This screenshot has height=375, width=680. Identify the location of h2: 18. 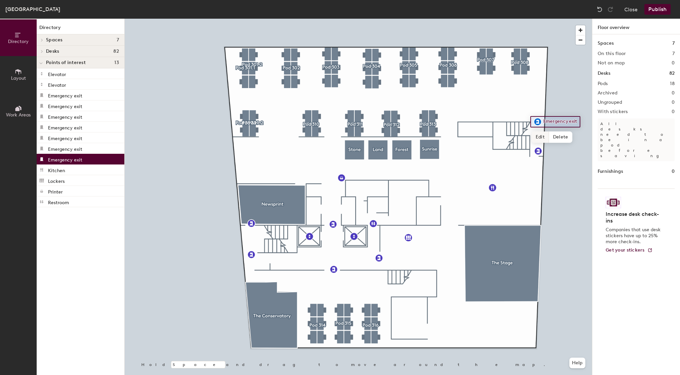
(673, 84).